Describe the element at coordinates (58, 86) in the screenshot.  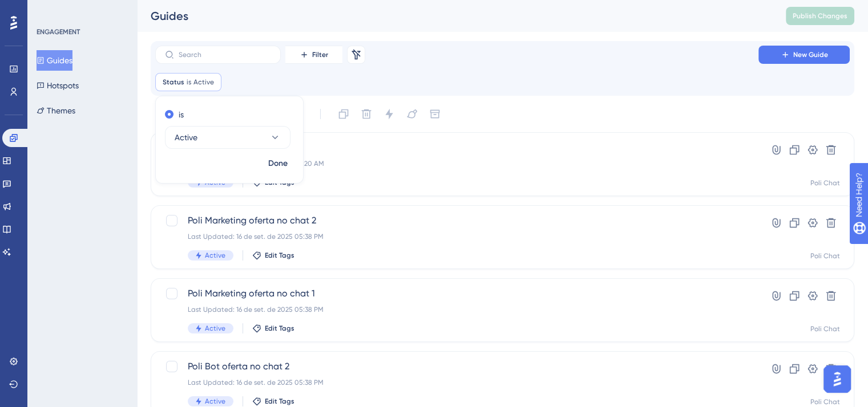
I see `button: Hotspots` at that location.